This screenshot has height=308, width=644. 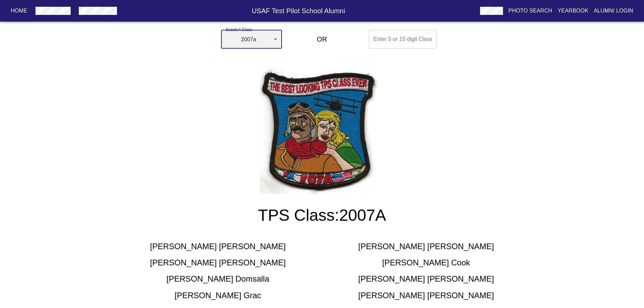 What do you see at coordinates (531, 11) in the screenshot?
I see `button: Photo Search` at bounding box center [531, 11].